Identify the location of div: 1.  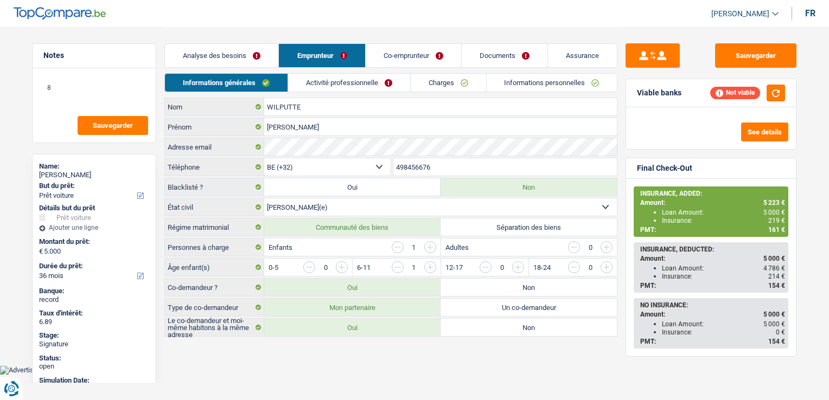
(414, 247).